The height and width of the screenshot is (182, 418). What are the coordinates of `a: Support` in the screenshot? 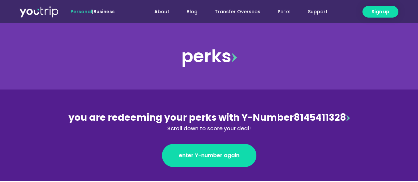 It's located at (317, 12).